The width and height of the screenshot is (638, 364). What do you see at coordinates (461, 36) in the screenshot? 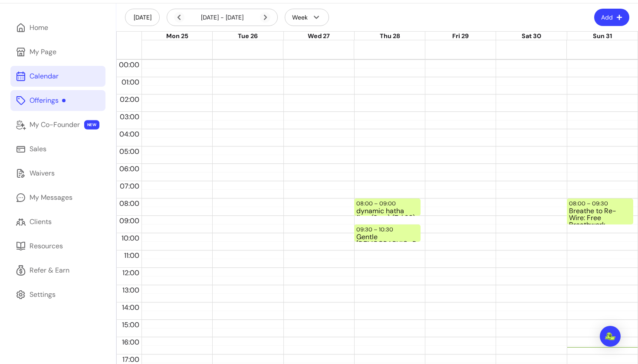
I see `span: Fri 29` at bounding box center [461, 36].